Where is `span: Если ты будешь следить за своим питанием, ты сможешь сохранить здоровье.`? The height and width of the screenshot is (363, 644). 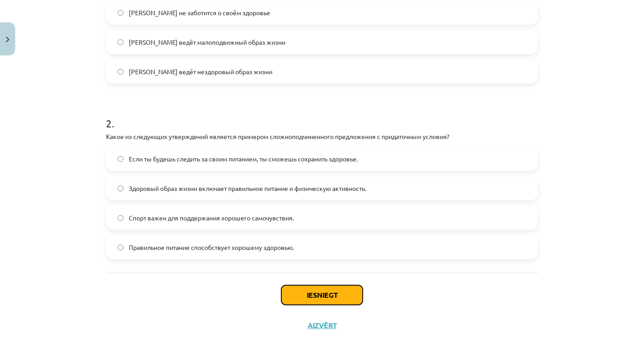 span: Если ты будешь следить за своим питанием, ты сможешь сохранить здоровье. is located at coordinates (243, 159).